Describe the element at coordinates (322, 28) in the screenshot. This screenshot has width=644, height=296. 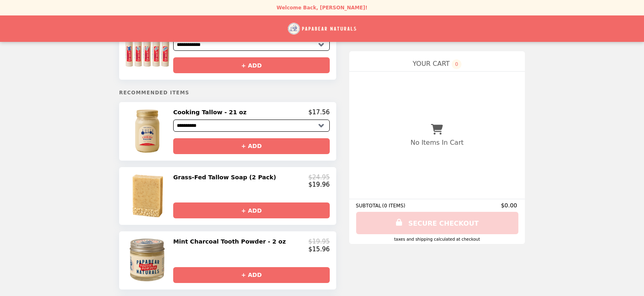
I see `img: Brand Logo` at that location.